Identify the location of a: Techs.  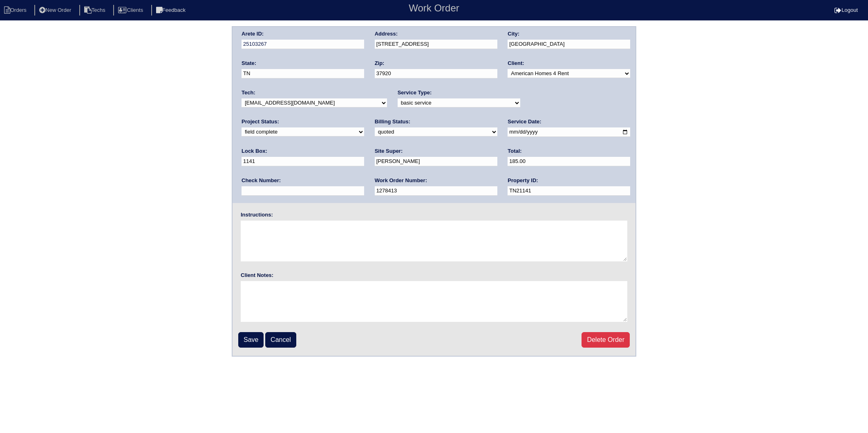
(96, 9).